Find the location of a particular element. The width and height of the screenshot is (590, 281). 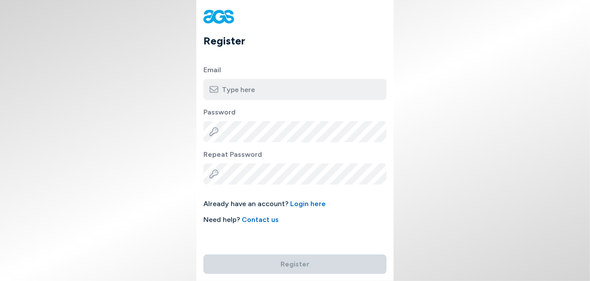

label: Password is located at coordinates (295, 112).